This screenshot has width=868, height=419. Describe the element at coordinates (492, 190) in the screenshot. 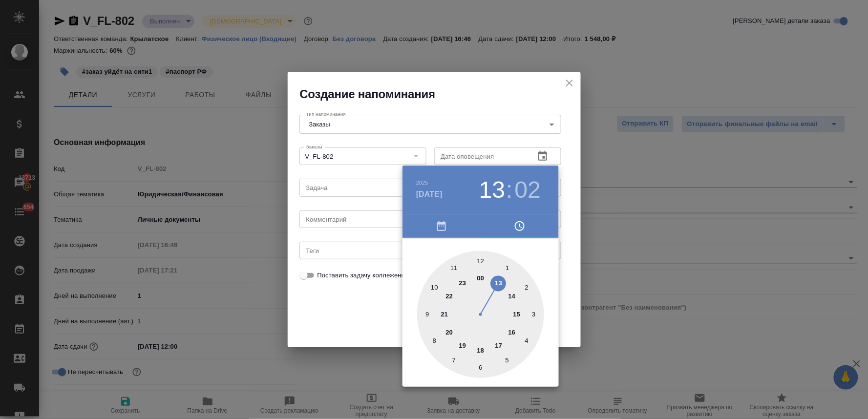

I see `button: 13` at that location.